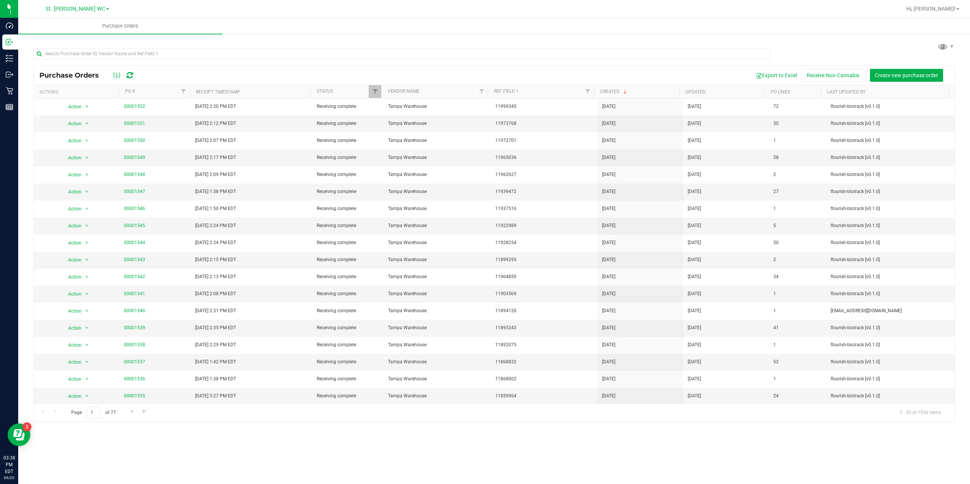 This screenshot has width=970, height=484. What do you see at coordinates (797, 277) in the screenshot?
I see `span: 34` at bounding box center [797, 277].